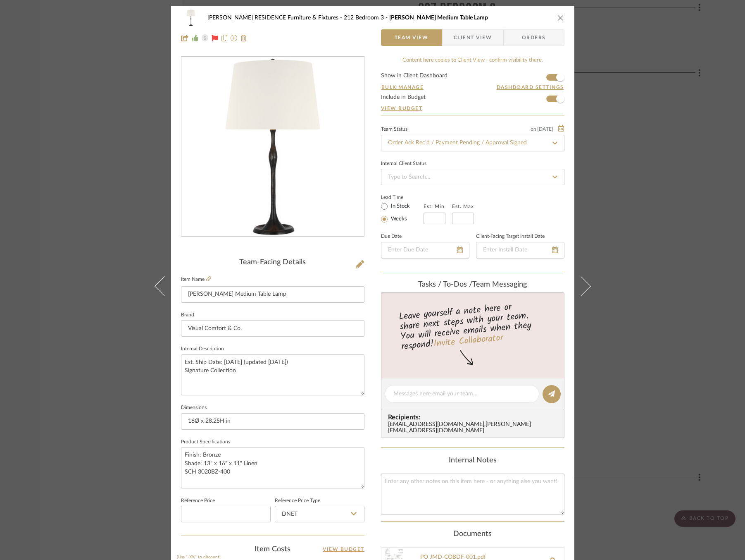  What do you see at coordinates (272, 147) in the screenshot?
I see `img: 2eb432d3-676e-471e-84dd-8bc67d779d9b_436x436.jpg` at bounding box center [272, 147].